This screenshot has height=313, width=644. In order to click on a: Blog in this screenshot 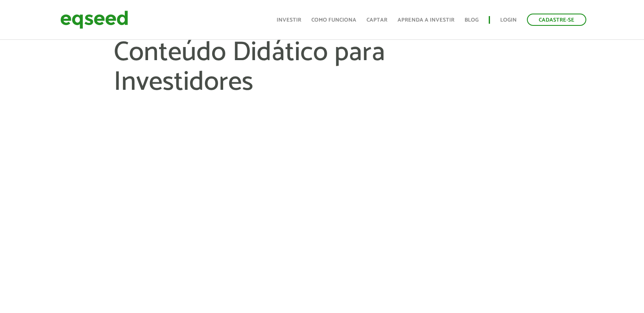, I will do `click(471, 20)`.